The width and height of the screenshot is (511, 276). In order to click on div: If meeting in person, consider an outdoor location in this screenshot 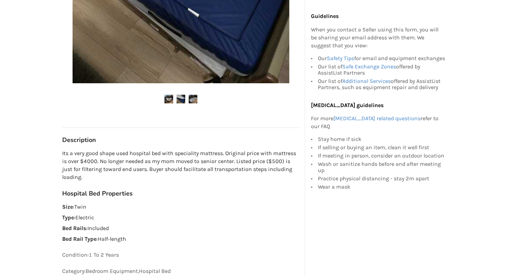, I will do `click(381, 156)`.